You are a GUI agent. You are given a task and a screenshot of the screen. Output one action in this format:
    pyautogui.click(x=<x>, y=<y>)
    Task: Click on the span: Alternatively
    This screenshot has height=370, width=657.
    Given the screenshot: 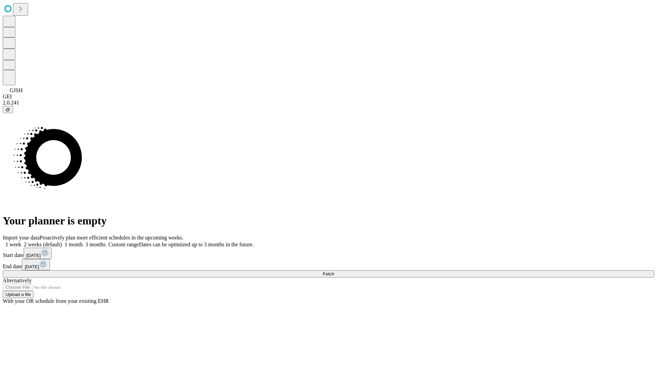 What is the action you would take?
    pyautogui.click(x=17, y=280)
    